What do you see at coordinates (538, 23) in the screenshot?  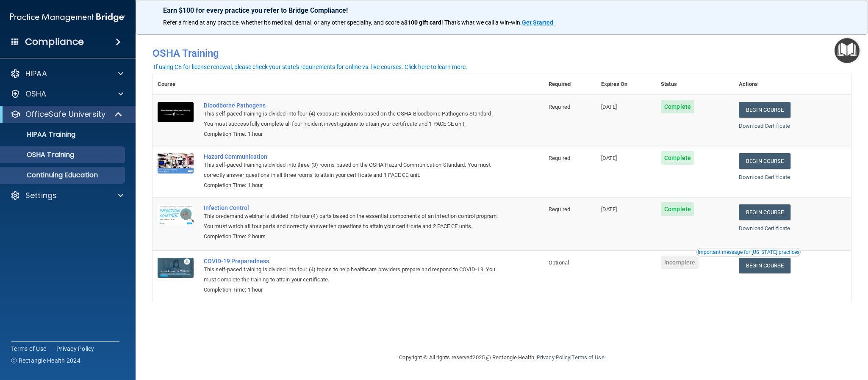 I see `a: Get Started` at bounding box center [538, 23].